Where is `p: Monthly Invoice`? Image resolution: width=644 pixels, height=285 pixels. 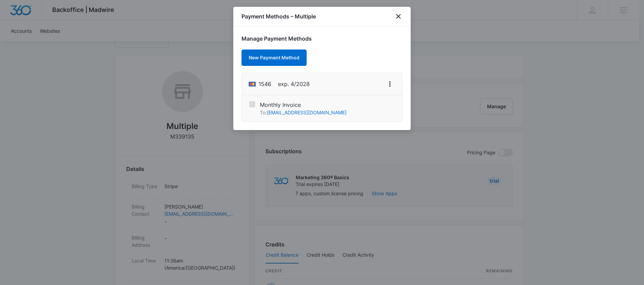
p: Monthly Invoice is located at coordinates (303, 105).